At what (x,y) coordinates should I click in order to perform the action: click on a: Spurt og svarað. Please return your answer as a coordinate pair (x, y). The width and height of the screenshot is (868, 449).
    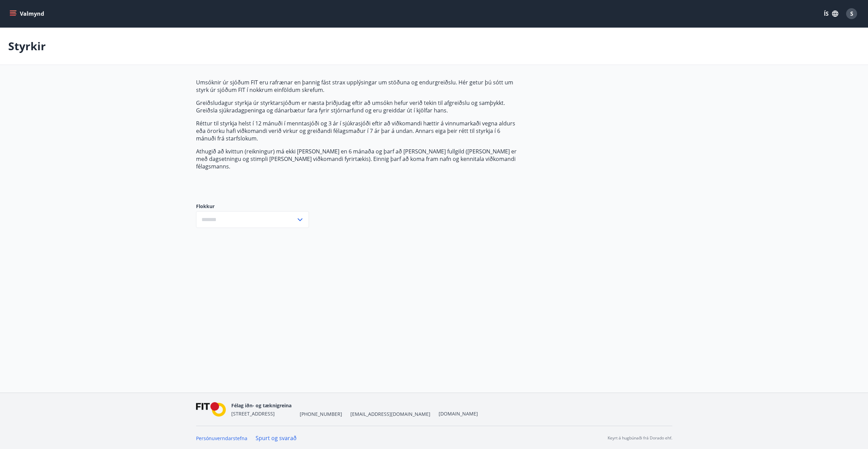
    Looking at the image, I should click on (276, 438).